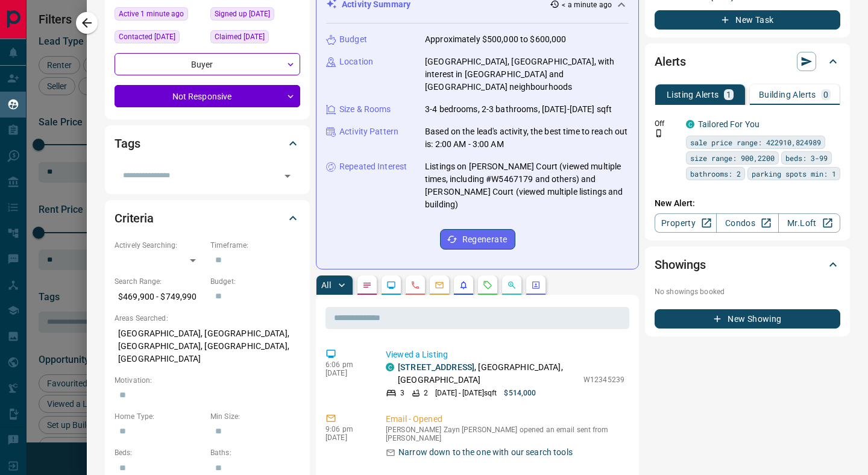 The width and height of the screenshot is (868, 475). Describe the element at coordinates (152, 14) in the screenshot. I see `span: Active 1 minute ago` at that location.